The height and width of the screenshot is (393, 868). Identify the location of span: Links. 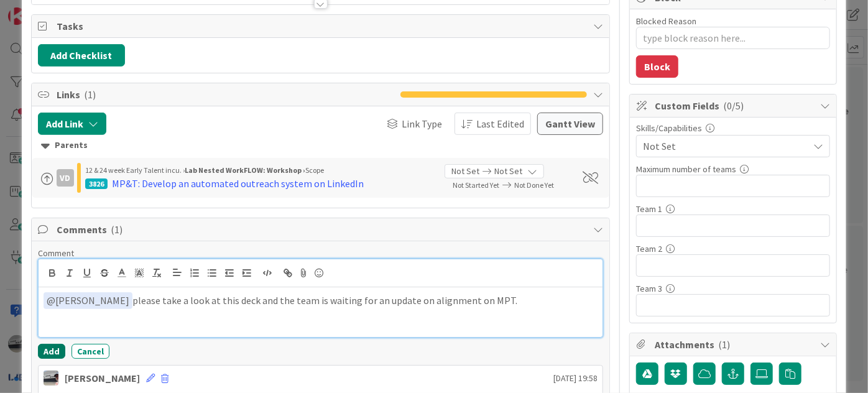
(225, 94).